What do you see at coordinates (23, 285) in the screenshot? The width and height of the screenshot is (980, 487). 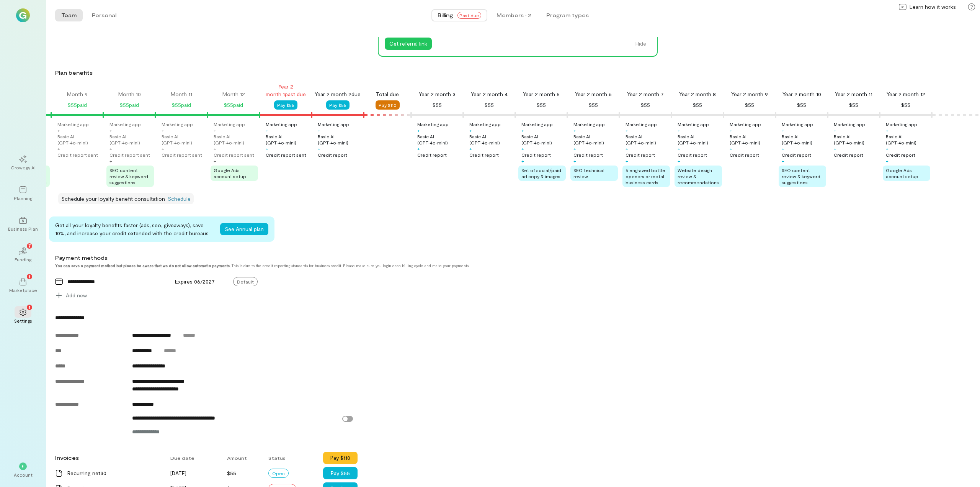 I see `a: Marketplace` at bounding box center [23, 285].